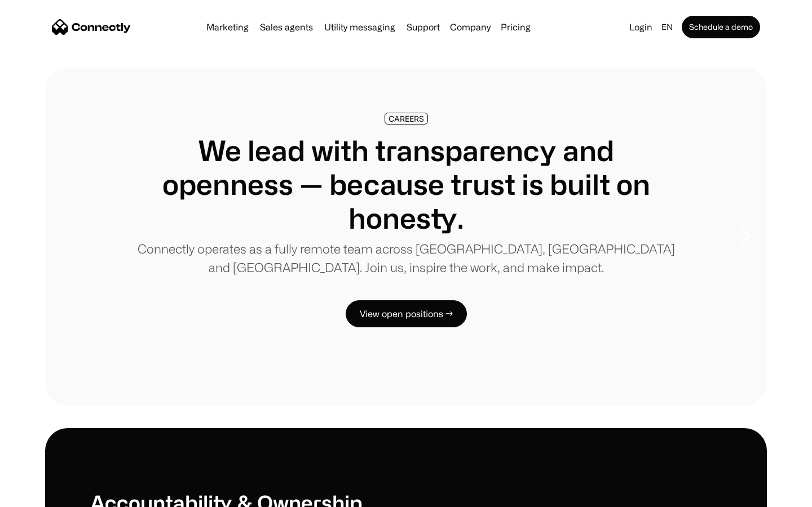 This screenshot has height=507, width=812. I want to click on a: Pricing, so click(515, 27).